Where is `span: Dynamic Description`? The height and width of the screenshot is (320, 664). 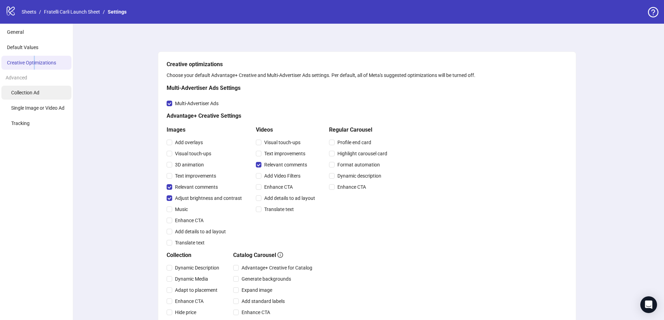
span: Dynamic Description is located at coordinates (197, 268).